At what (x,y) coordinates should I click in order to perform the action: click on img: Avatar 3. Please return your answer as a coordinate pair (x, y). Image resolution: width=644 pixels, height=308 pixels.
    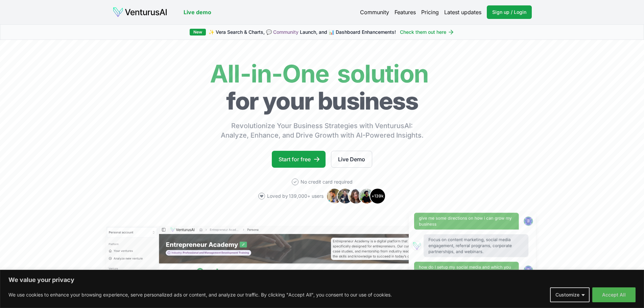
    Looking at the image, I should click on (356, 196).